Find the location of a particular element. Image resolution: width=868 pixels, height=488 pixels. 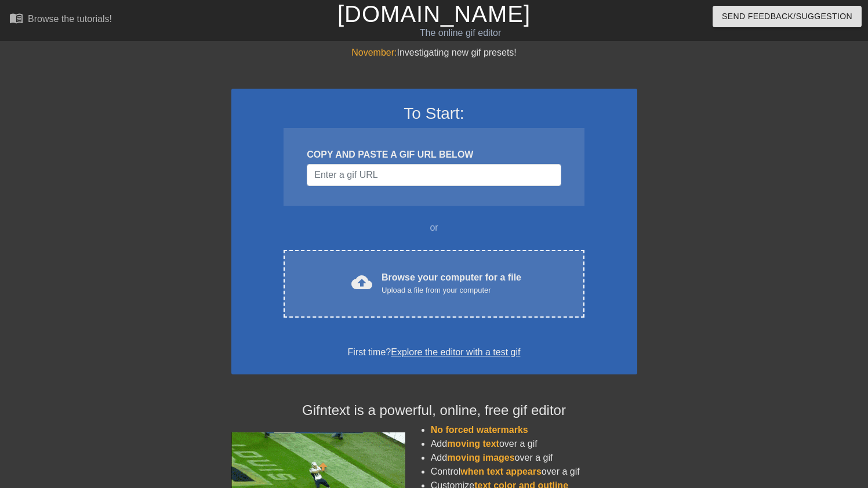

span: menu_book is located at coordinates (17, 18).